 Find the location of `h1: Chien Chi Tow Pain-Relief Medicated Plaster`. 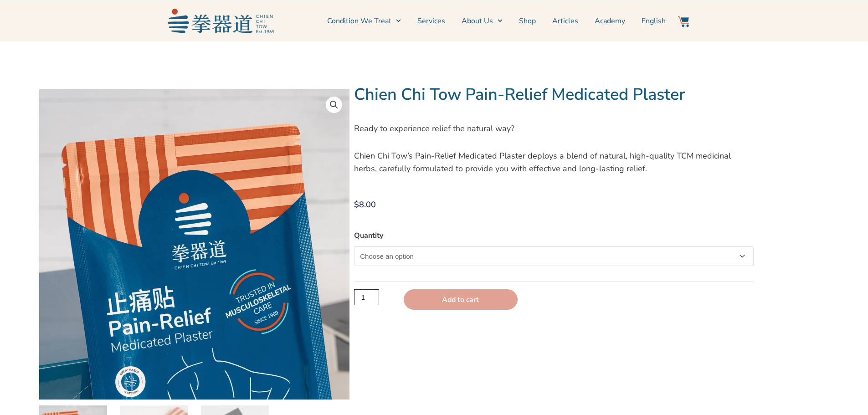

h1: Chien Chi Tow Pain-Relief Medicated Plaster is located at coordinates (554, 94).